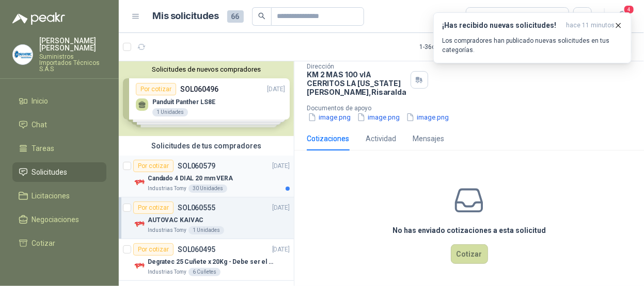 The image size is (644, 286). What do you see at coordinates (196, 249) in the screenshot?
I see `p: SOL060495` at bounding box center [196, 249].